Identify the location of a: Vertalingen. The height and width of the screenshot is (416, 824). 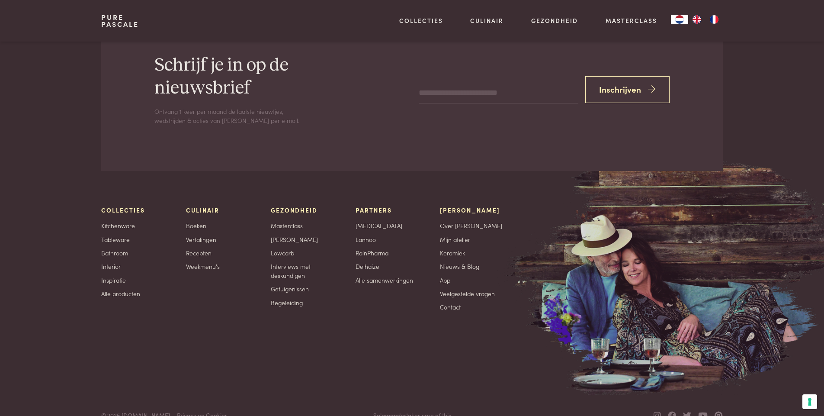
(201, 239).